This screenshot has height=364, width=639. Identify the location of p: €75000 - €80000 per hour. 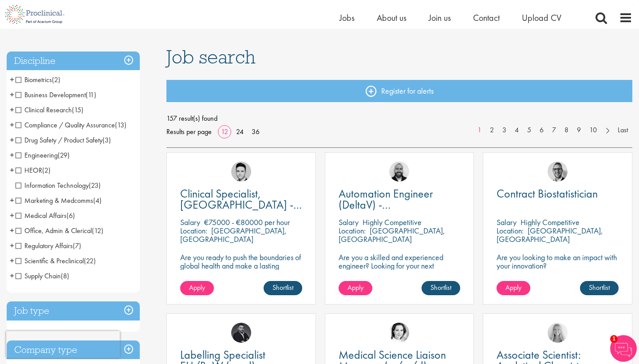
(247, 222).